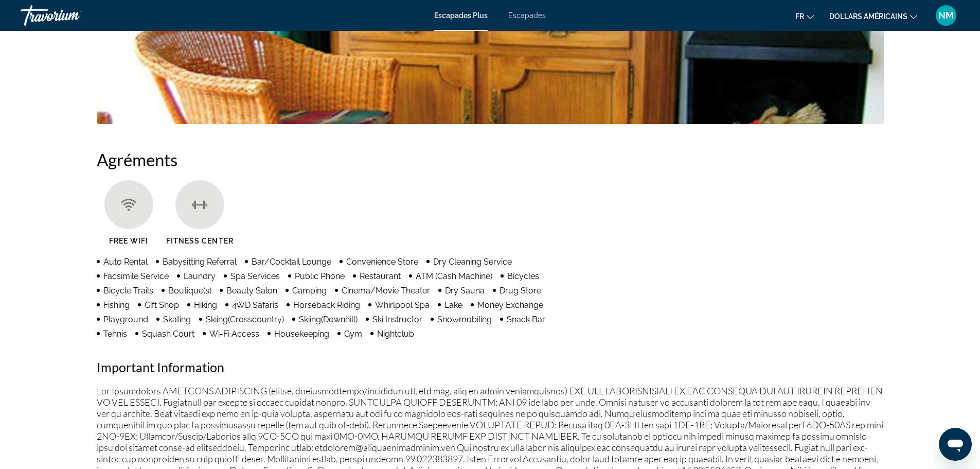  I want to click on span: Lake, so click(453, 305).